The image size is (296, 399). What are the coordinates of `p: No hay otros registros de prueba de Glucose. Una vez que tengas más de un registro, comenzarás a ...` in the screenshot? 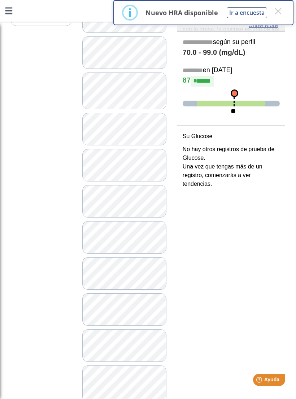 It's located at (231, 167).